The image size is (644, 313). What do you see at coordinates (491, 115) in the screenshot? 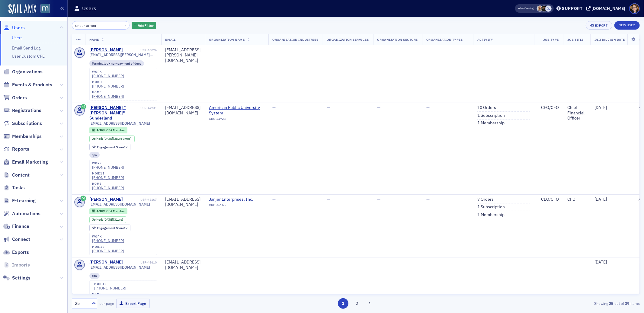
I see `a: 1 Subscription` at bounding box center [491, 115].